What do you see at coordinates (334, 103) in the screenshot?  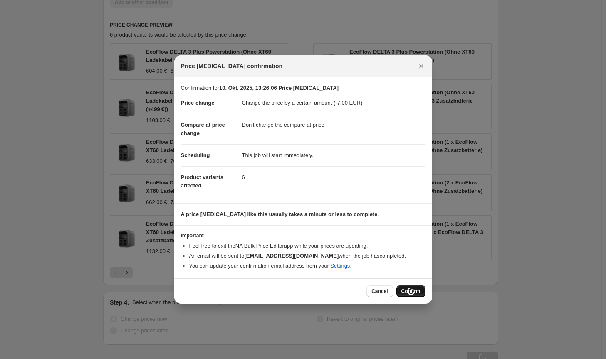 I see `dd: Change the price by a certain amount (-7.00 EUR)` at bounding box center [334, 103].